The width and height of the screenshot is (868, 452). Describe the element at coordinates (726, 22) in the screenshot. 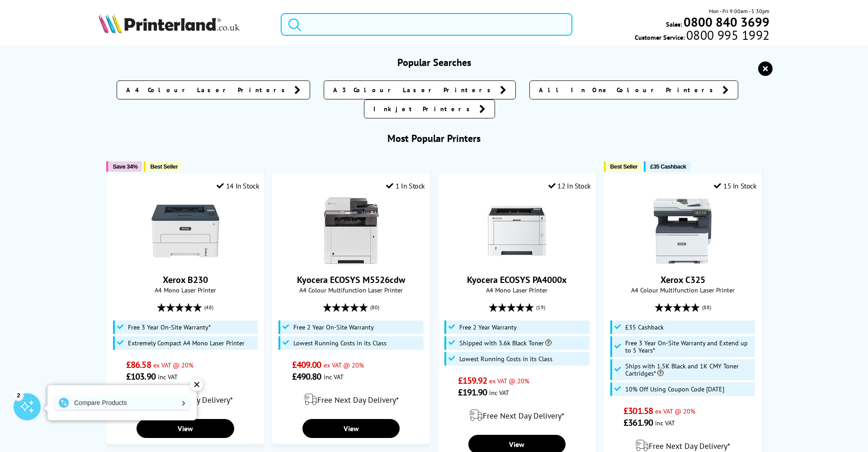

I see `a: 0800 840 3699` at that location.